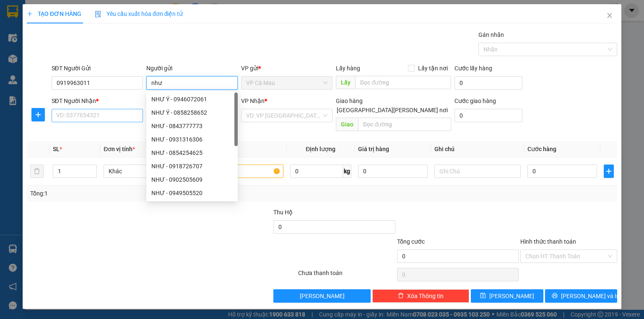  Describe the element at coordinates (346, 82) in the screenshot. I see `span: Lấy` at that location.